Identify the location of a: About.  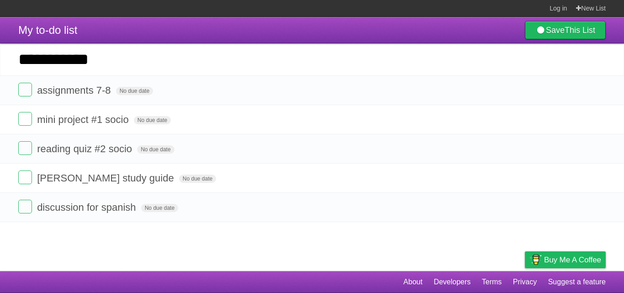
(413, 282).